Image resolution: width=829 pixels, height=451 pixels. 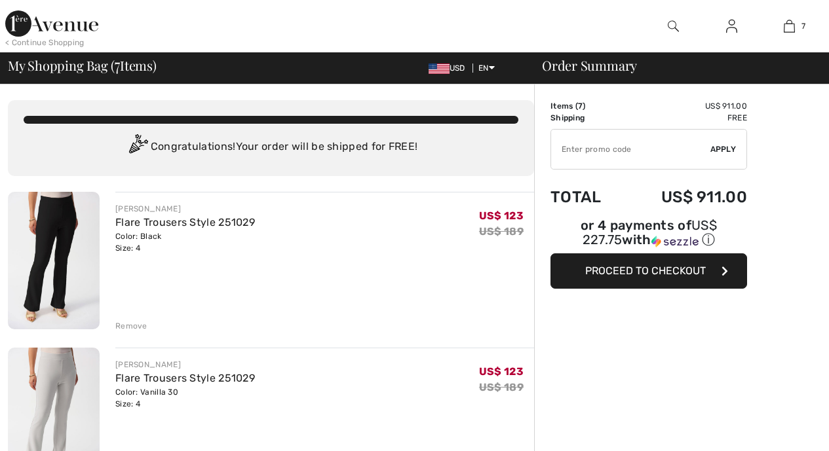 I want to click on img: US Dollar, so click(x=439, y=69).